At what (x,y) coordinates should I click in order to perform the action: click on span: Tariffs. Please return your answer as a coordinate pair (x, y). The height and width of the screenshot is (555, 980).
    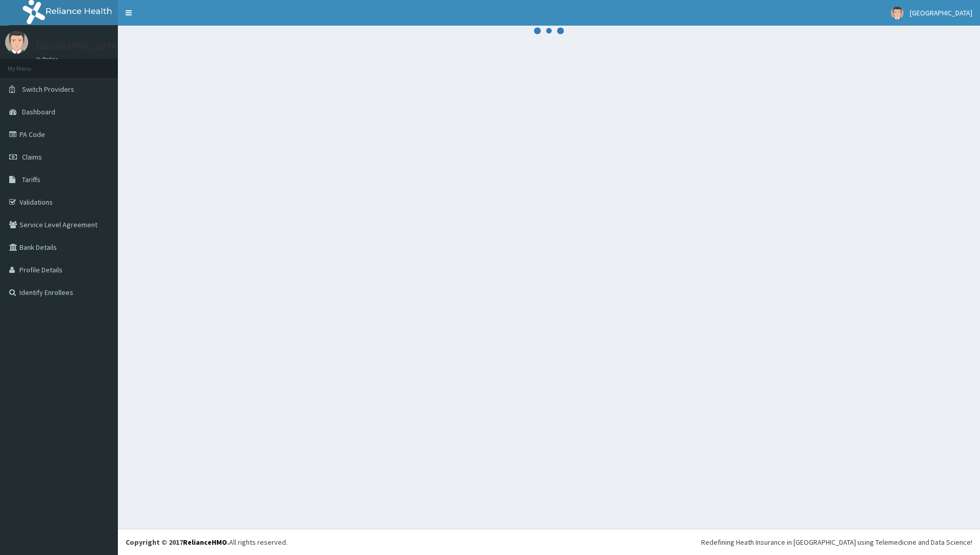
    Looking at the image, I should click on (32, 179).